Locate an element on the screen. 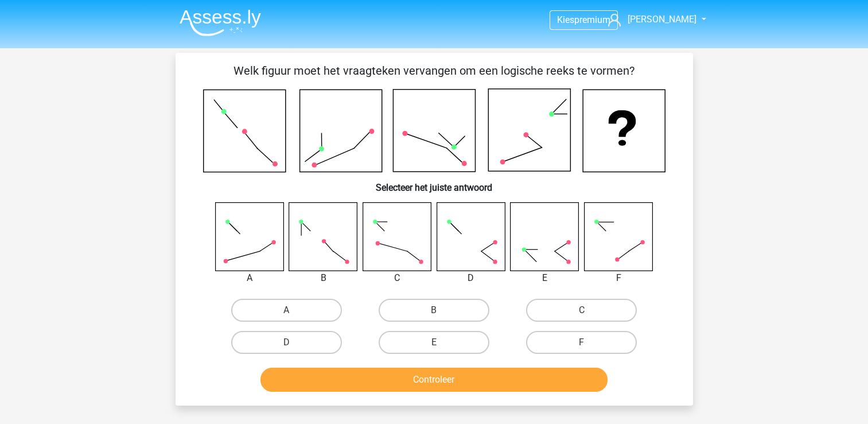 The width and height of the screenshot is (868, 424). img: Assessly is located at coordinates (220, 23).